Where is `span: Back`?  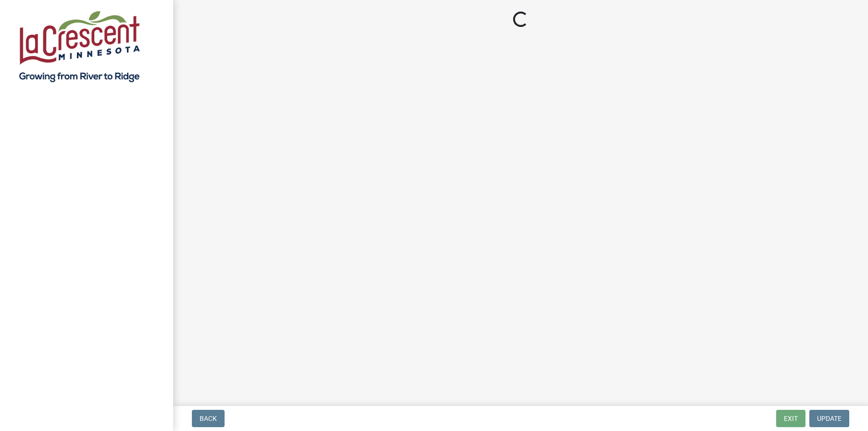 span: Back is located at coordinates (208, 419).